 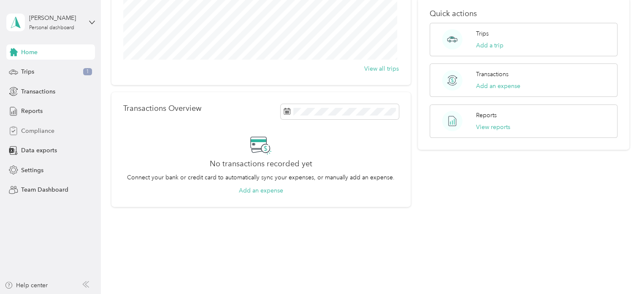 I want to click on button: Add a trip, so click(x=490, y=45).